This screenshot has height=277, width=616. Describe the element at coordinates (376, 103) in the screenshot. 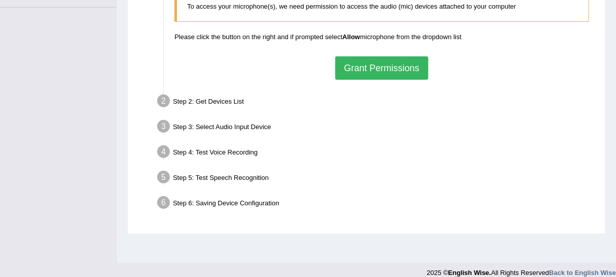

I see `div: Step 2: Get Devices List` at that location.